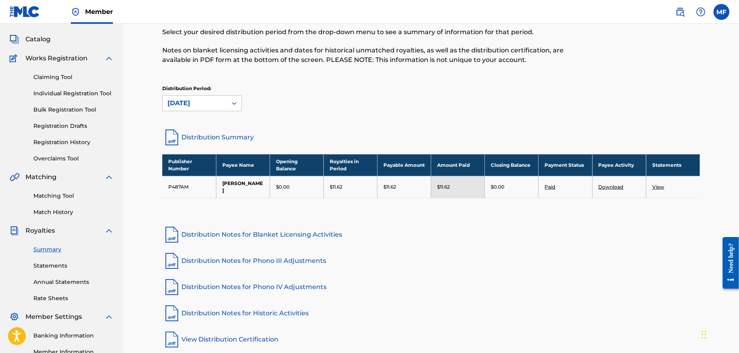  Describe the element at coordinates (619, 165) in the screenshot. I see `th: Payee Activity` at that location.